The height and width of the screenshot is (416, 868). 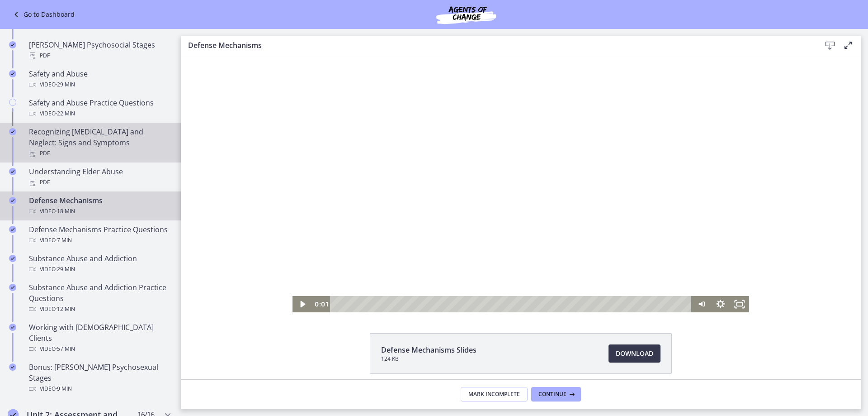 What do you see at coordinates (498, 45) in the screenshot?
I see `h3: Defense Mechanisms` at bounding box center [498, 45].